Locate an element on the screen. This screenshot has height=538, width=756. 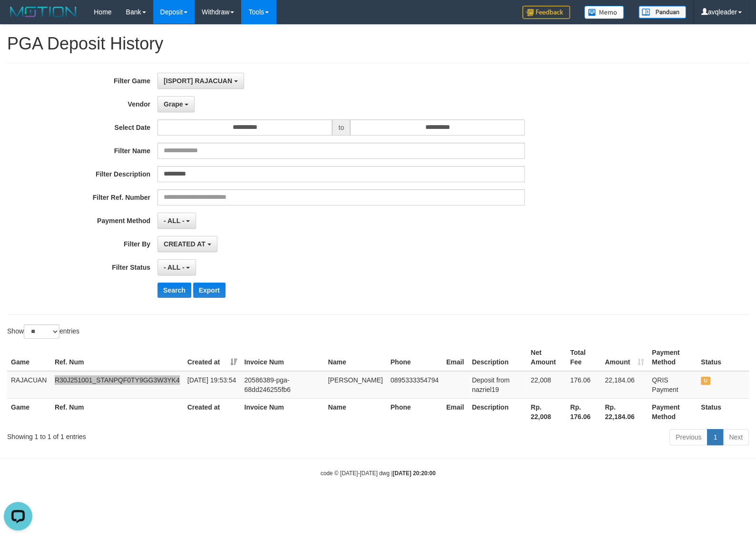
td: Deposit from nazriel19 is located at coordinates (497, 385).